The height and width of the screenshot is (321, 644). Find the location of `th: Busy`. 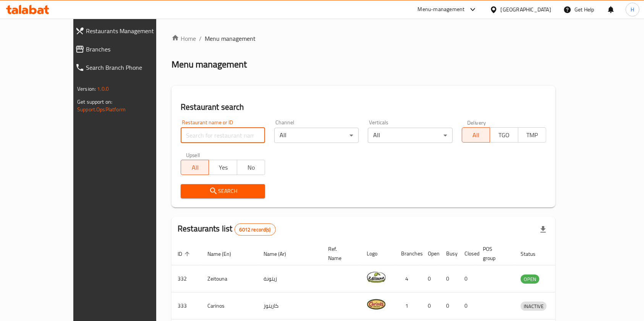

th: Busy is located at coordinates (449, 254).